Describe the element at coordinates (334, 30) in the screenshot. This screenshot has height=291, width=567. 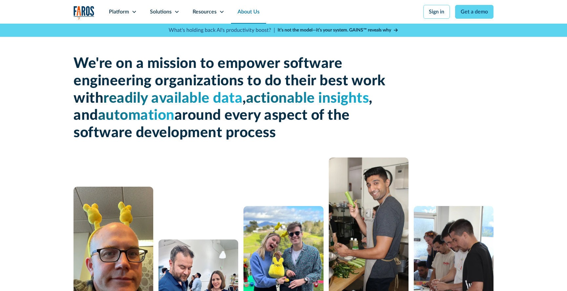
I see `strong: It’s not the model—it’s your system. GAINS™ reveals why` at that location.